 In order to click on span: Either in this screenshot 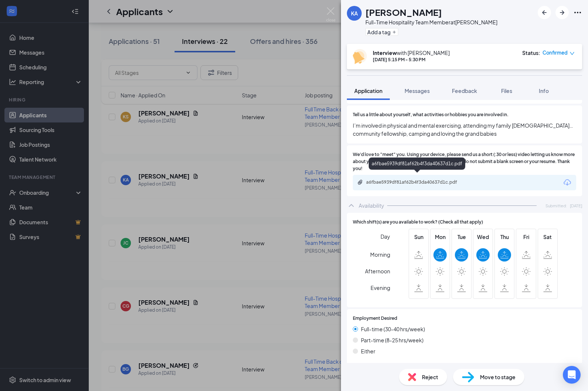, I will do `click(368, 351)`.